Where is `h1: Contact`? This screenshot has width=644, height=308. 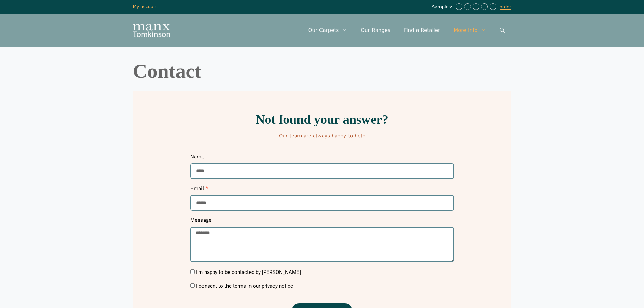
h1: Contact is located at coordinates (322, 71).